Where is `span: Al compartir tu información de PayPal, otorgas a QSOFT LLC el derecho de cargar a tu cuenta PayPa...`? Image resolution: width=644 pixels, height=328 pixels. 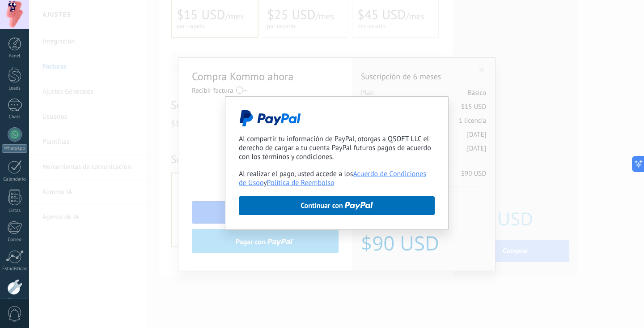 span: Al compartir tu información de PayPal, otorgas a QSOFT LLC el derecho de cargar a tu cuenta PayPa... is located at coordinates (337, 148).